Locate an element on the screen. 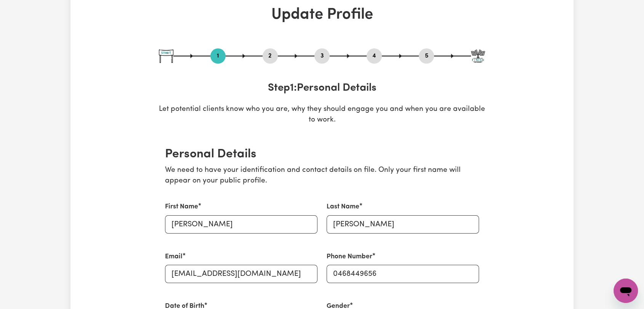 This screenshot has width=644, height=309. button: Go to step 2 is located at coordinates (270, 57).